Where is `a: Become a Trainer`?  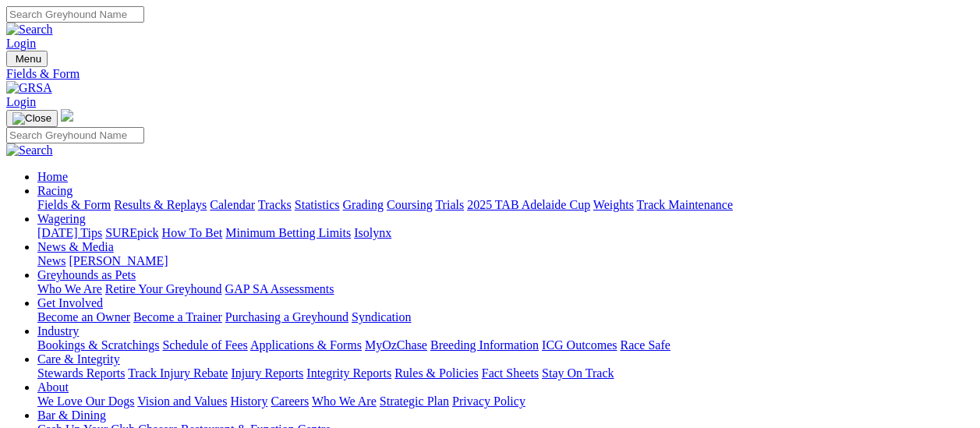
a: Become a Trainer is located at coordinates (178, 316).